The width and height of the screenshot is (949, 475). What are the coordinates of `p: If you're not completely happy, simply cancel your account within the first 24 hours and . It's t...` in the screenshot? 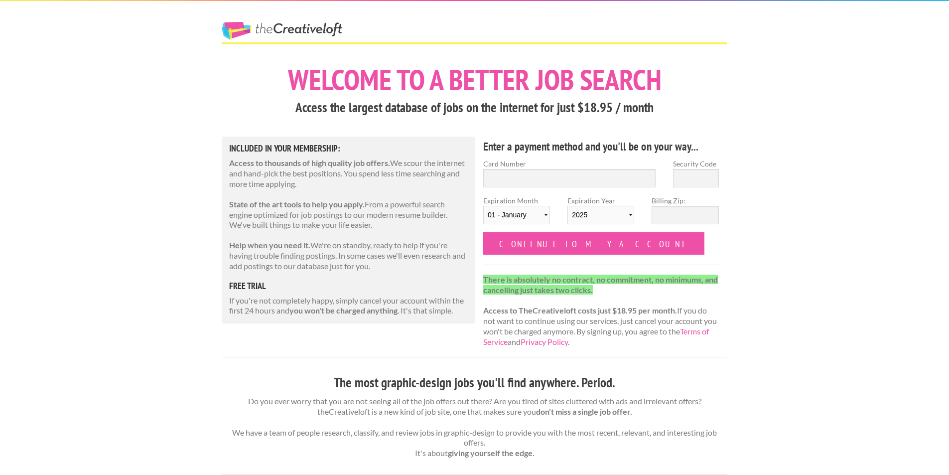 It's located at (348, 306).